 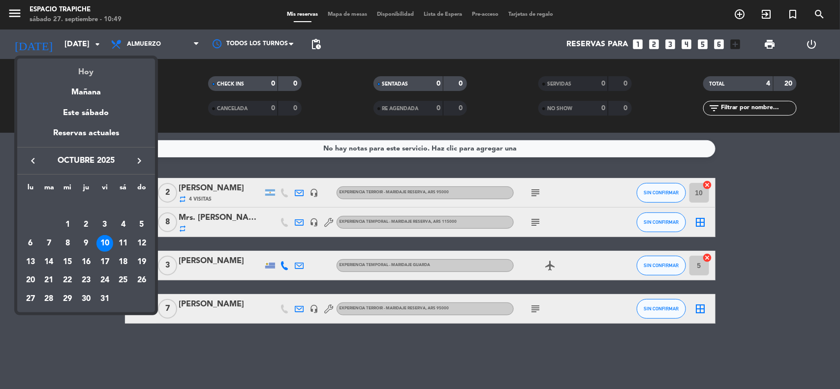 I want to click on td: 26 de octubre de 2025, so click(x=142, y=281).